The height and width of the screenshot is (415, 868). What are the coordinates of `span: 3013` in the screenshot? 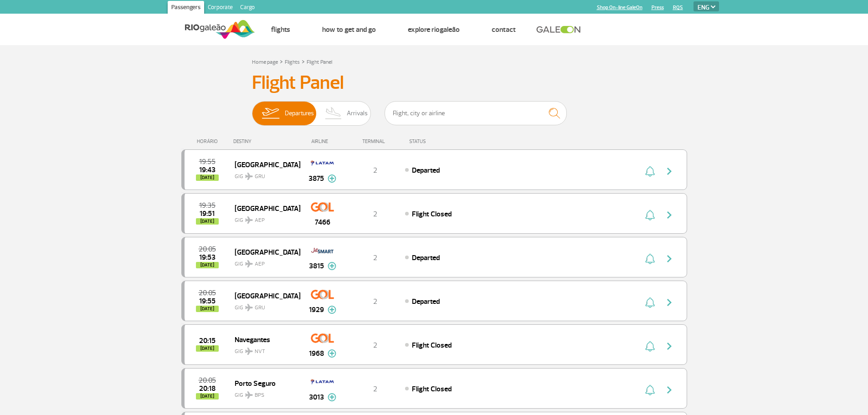 It's located at (316, 397).